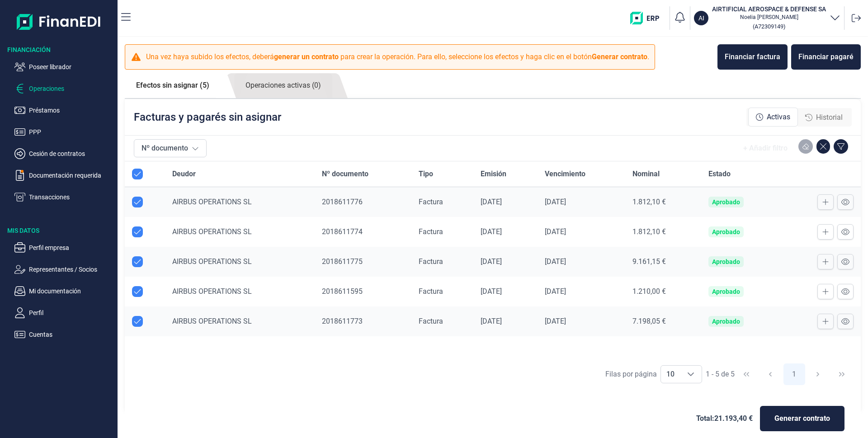 This screenshot has height=438, width=868. What do you see at coordinates (769, 26) in the screenshot?
I see `small: Copiar cif` at bounding box center [769, 26].